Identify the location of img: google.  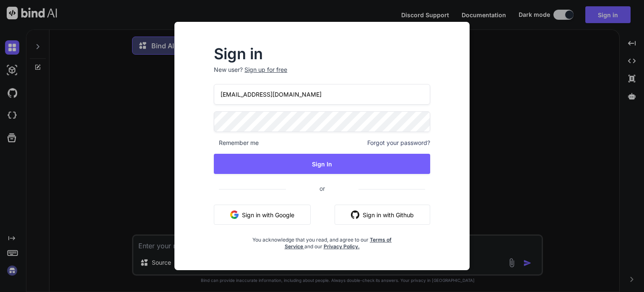
(234, 215).